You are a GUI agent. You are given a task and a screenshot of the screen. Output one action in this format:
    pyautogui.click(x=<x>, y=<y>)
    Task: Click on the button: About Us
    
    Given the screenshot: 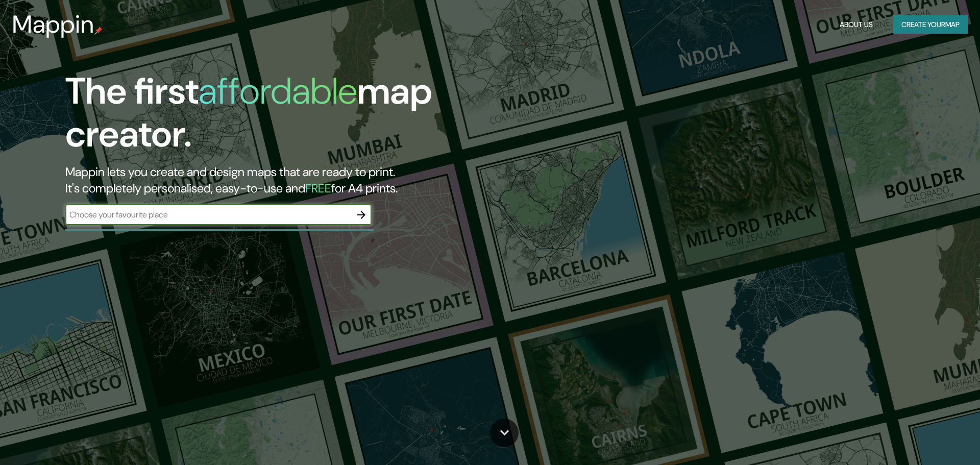 What is the action you would take?
    pyautogui.click(x=856, y=25)
    